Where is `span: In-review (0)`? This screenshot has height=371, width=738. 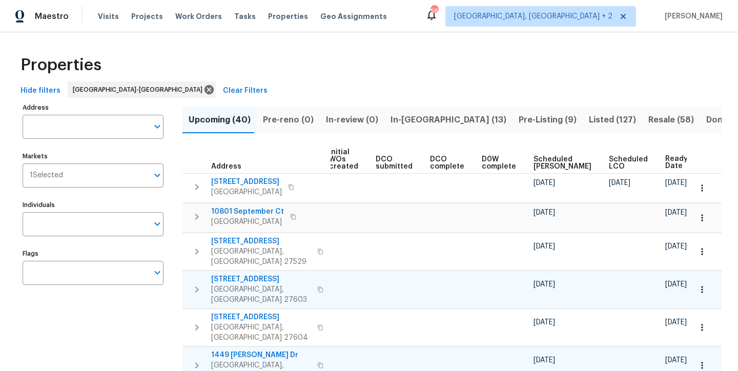
span: In-review (0) is located at coordinates (352, 120).